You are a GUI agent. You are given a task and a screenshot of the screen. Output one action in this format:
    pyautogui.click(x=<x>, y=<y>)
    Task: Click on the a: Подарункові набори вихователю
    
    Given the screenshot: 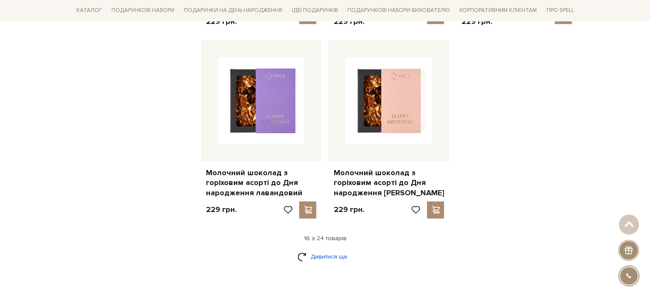 What is the action you would take?
    pyautogui.click(x=398, y=11)
    